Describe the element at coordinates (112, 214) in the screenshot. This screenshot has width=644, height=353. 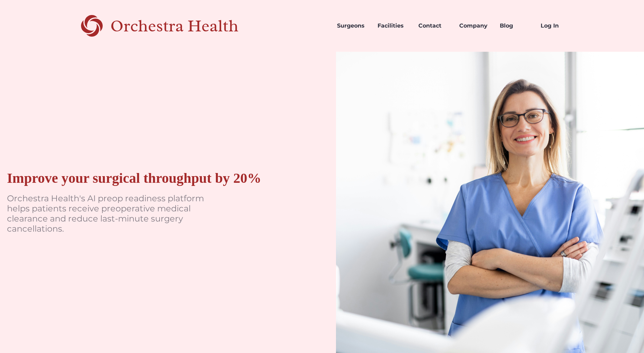
I see `p: Orchestra Health's AI preop readiness platform helps patients receive preoperative medical cleara...` at that location.